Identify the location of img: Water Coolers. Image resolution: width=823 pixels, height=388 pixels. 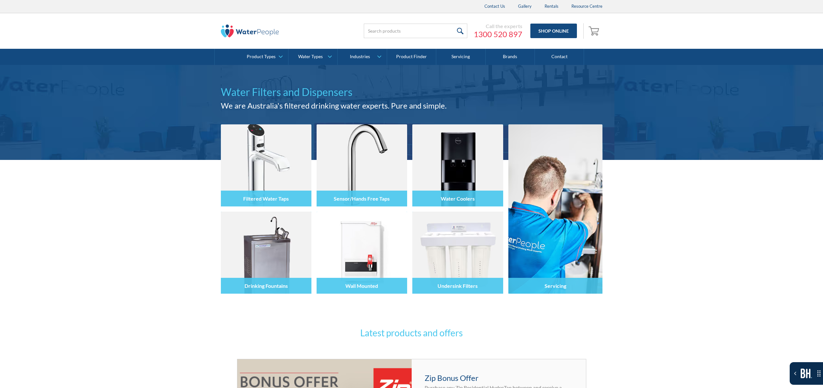
(457, 165).